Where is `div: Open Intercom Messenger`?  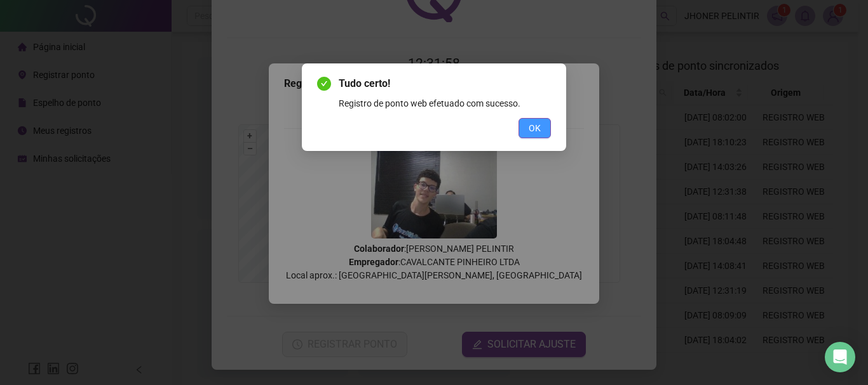
div: Open Intercom Messenger is located at coordinates (840, 358).